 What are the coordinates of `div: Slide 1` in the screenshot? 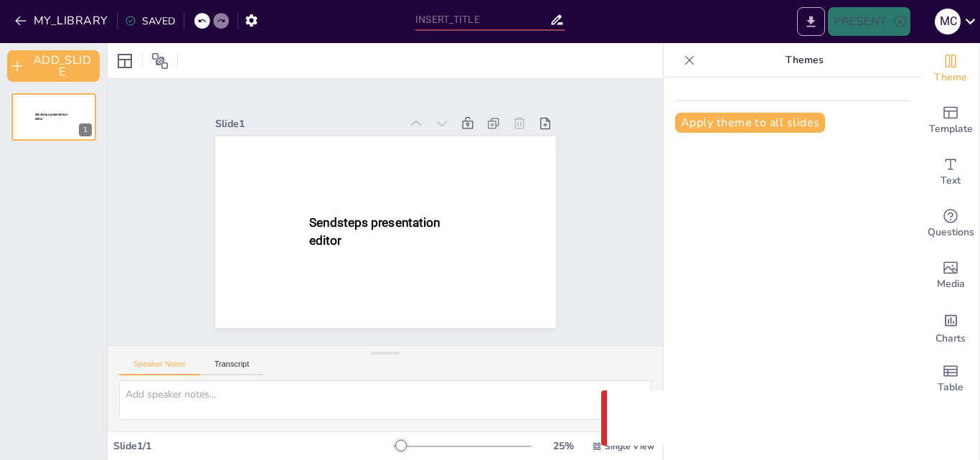 It's located at (307, 124).